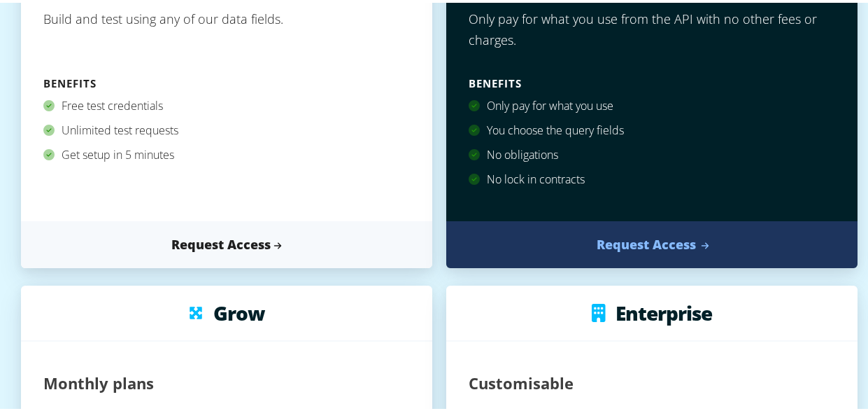 The width and height of the screenshot is (868, 411). I want to click on h3: Grow, so click(238, 310).